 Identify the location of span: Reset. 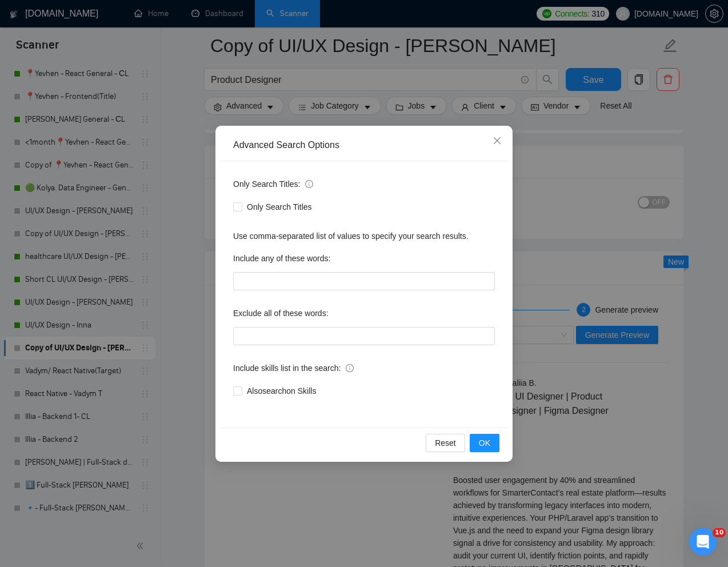
(445, 443).